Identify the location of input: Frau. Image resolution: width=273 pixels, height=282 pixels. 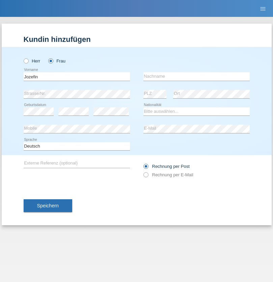
(50, 60).